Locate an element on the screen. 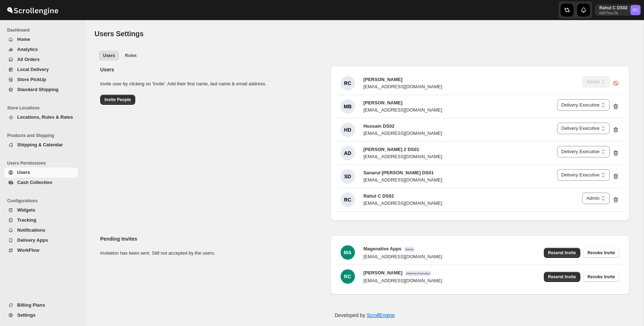 The width and height of the screenshot is (644, 326). div: HD is located at coordinates (348, 130).